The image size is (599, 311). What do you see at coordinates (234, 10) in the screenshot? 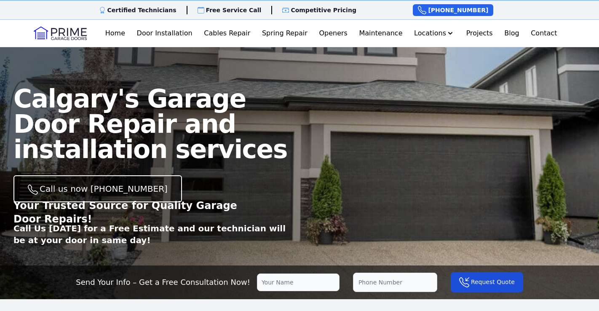
I see `p: Free Service Call` at bounding box center [234, 10].